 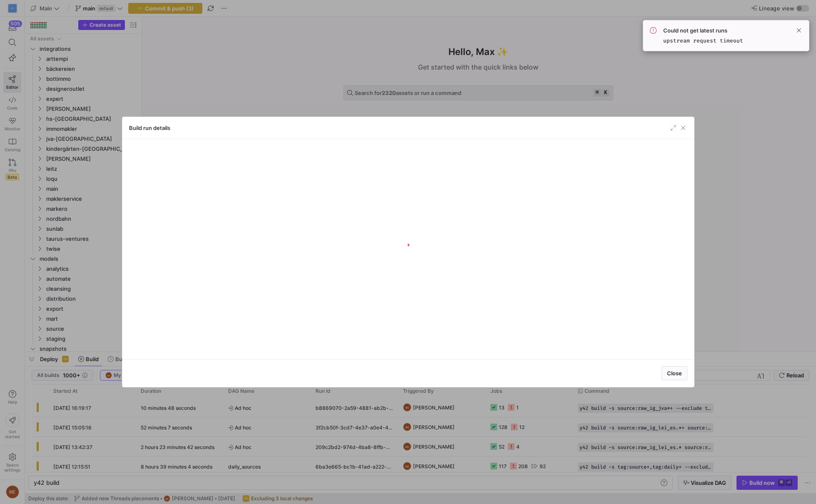 What do you see at coordinates (674, 373) in the screenshot?
I see `span: Close` at bounding box center [674, 373].